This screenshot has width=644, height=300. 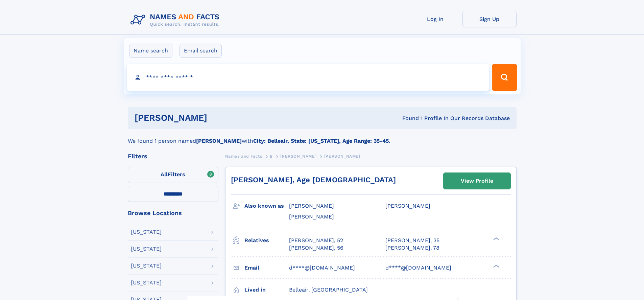 I want to click on div: Filters, so click(x=173, y=156).